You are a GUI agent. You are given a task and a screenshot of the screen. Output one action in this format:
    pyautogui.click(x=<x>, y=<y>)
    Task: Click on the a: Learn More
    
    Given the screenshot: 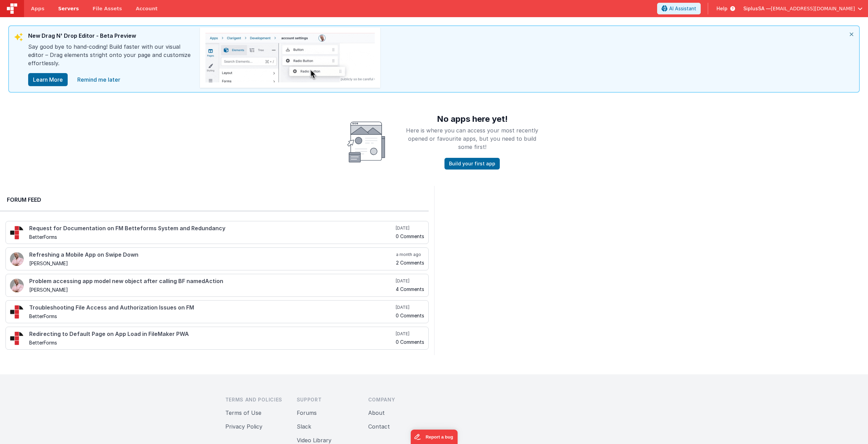 What is the action you would take?
    pyautogui.click(x=48, y=80)
    